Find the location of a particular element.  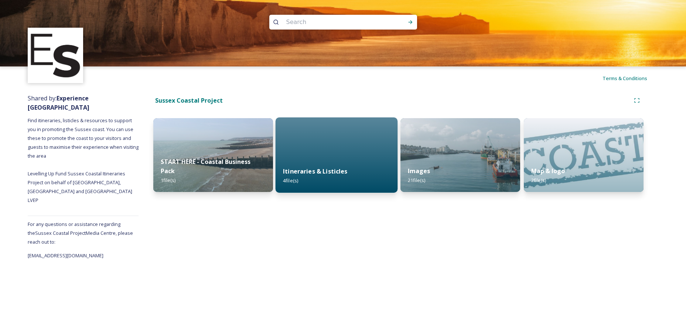

img: WSCC%20ES%20Socials%20Icon%20-%20Secondary%20-%20Black.jpg is located at coordinates (55, 55).